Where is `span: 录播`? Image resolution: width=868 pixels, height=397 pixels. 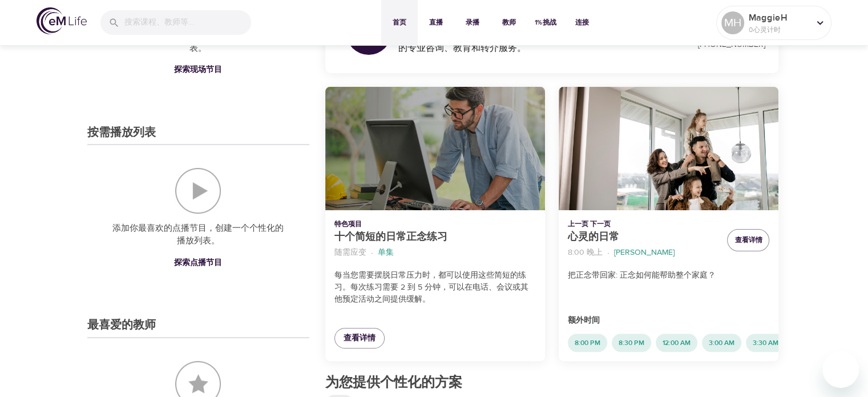 span: 录播 is located at coordinates (472, 22).